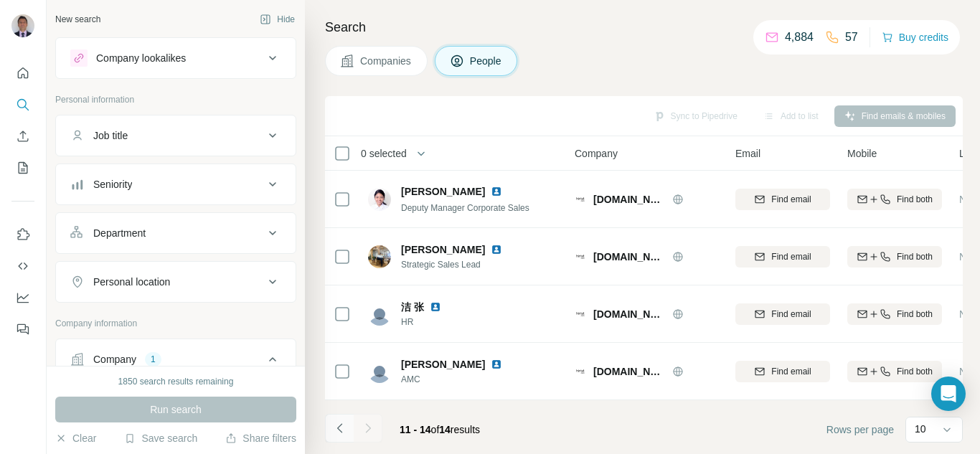 The width and height of the screenshot is (980, 454). I want to click on button: Department, so click(176, 233).